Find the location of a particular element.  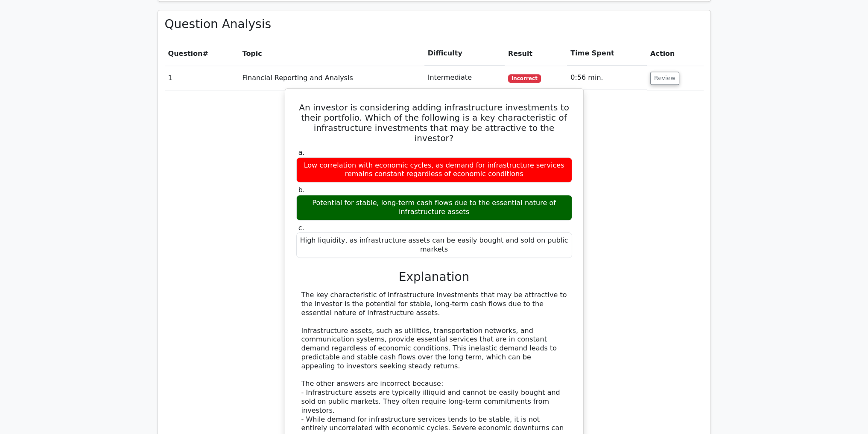

span: c. is located at coordinates (301, 227).